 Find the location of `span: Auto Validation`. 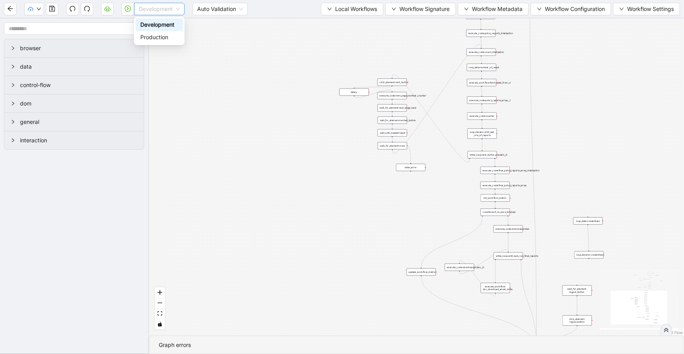

span: Auto Validation is located at coordinates (220, 9).